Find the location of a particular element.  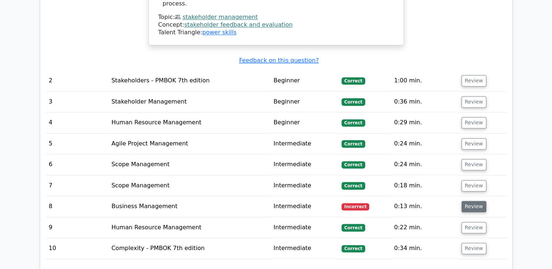

div: Talent Triangle: is located at coordinates (276, 25).